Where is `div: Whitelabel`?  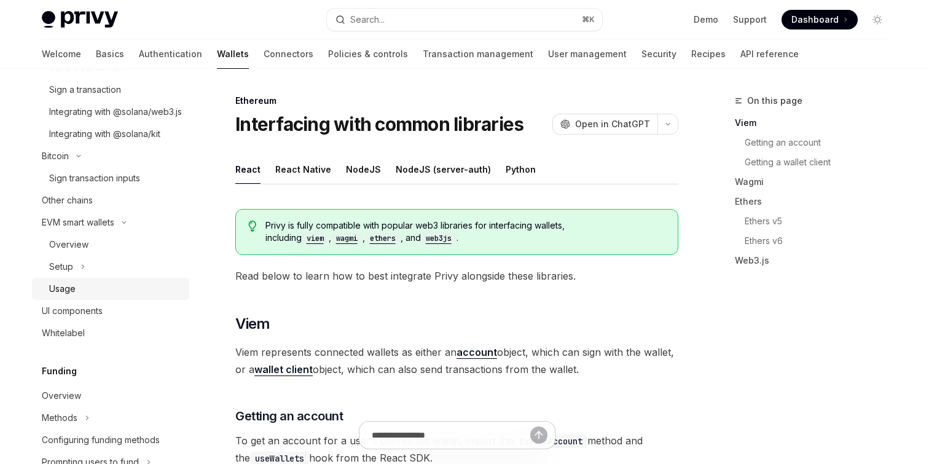 div: Whitelabel is located at coordinates (63, 333).